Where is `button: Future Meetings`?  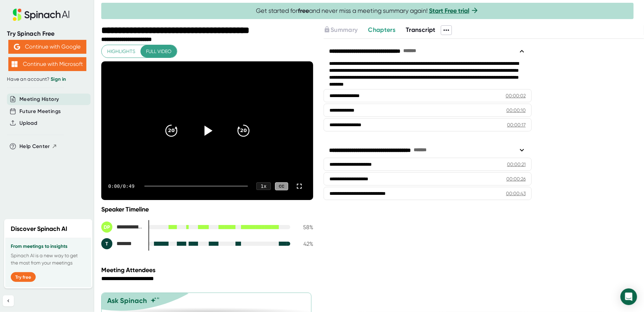
button: Future Meetings is located at coordinates (40, 111).